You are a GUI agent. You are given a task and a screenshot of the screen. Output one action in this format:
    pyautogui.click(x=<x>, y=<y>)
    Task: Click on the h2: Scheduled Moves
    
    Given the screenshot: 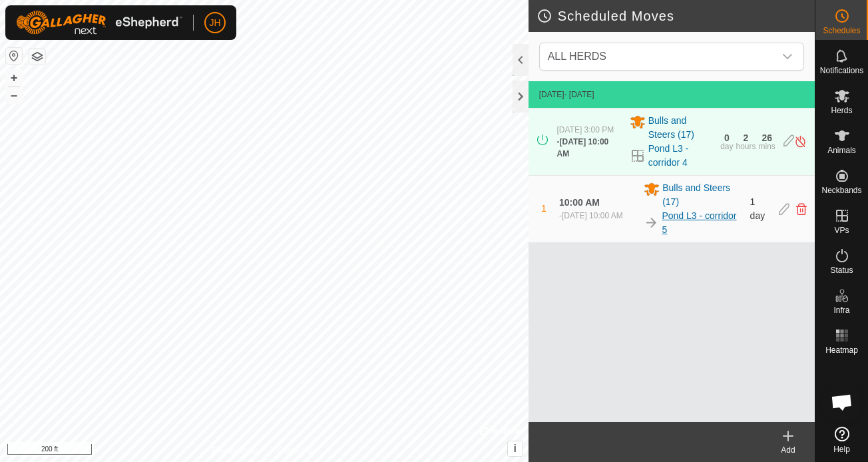 What is the action you would take?
    pyautogui.click(x=675, y=16)
    